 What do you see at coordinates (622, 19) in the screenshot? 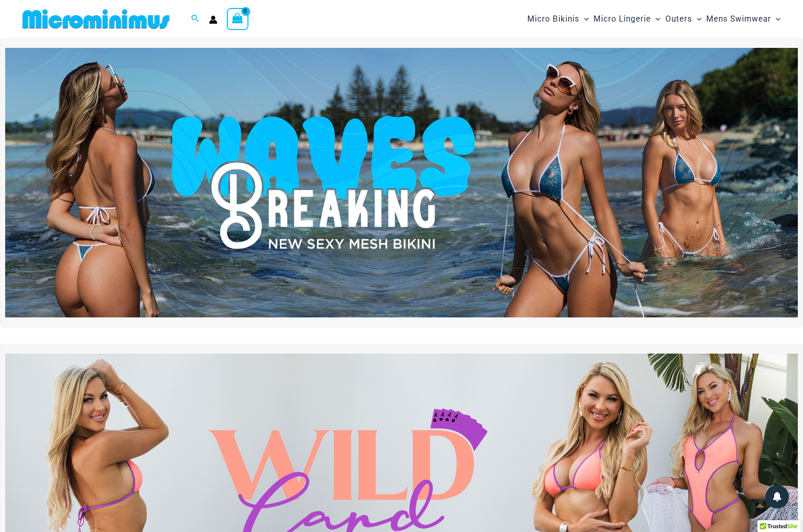
I see `span: Micro Lingerie` at bounding box center [622, 19].